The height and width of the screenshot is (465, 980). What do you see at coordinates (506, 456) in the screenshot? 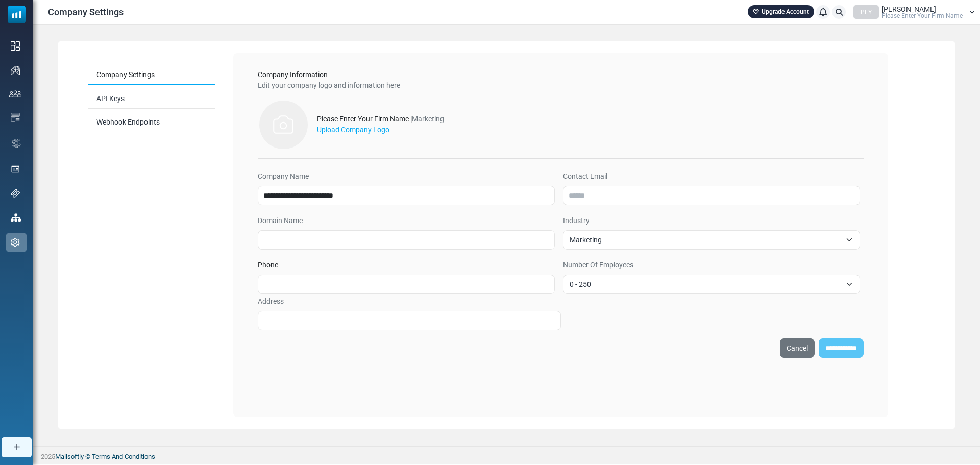
I see `footer: 2025` at bounding box center [506, 456].